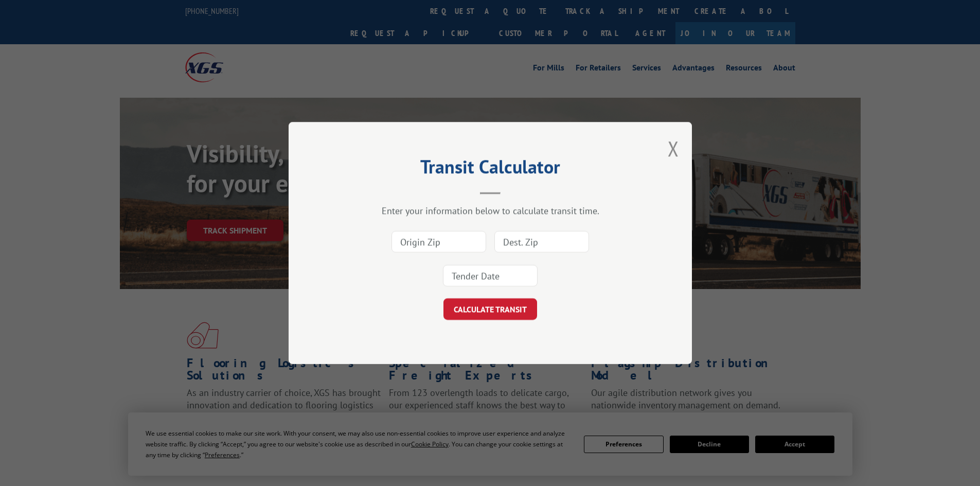 This screenshot has height=486, width=980. What do you see at coordinates (490, 169) in the screenshot?
I see `h2: Transit Calculator` at bounding box center [490, 169].